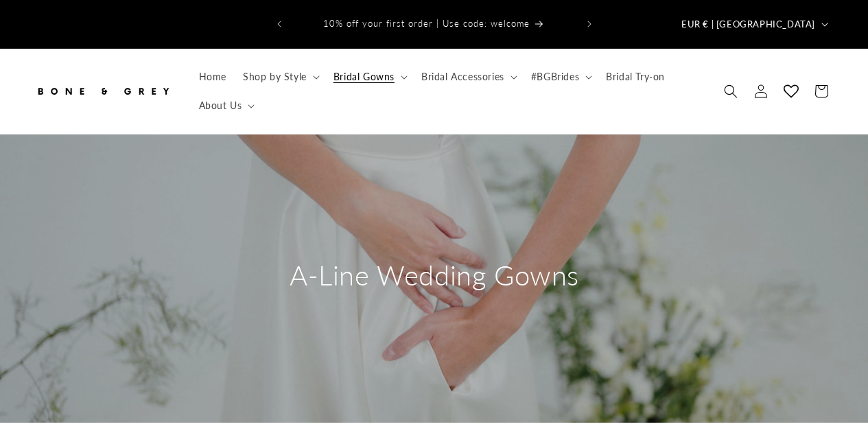 The width and height of the screenshot is (868, 433). What do you see at coordinates (103, 90) in the screenshot?
I see `a: Bone and Grey Bridal` at bounding box center [103, 90].